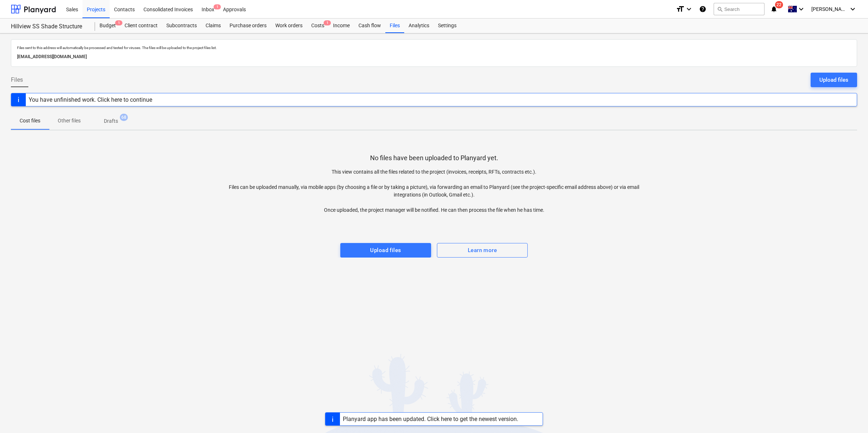  Describe the element at coordinates (318, 26) in the screenshot. I see `div: Costs` at that location.